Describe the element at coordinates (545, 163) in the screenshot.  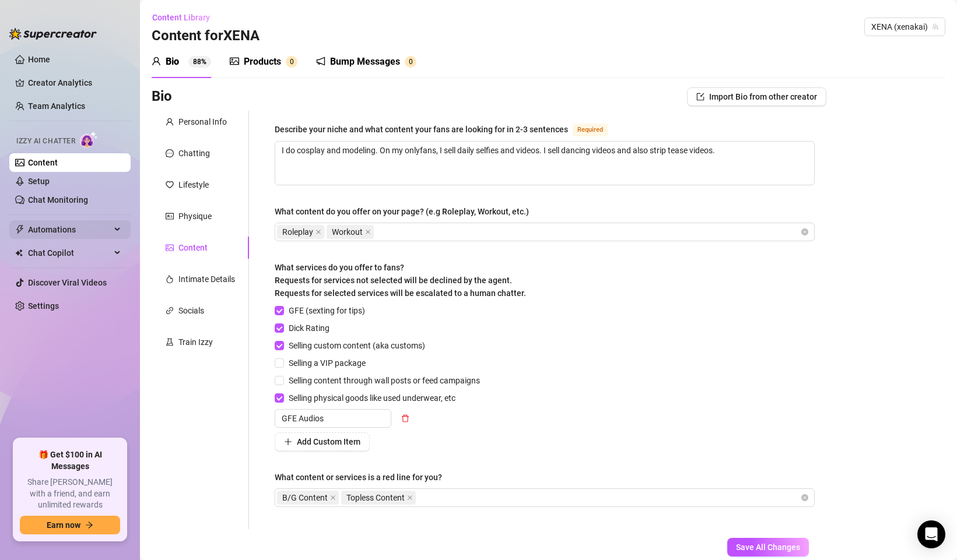
I see `textarea: Describe your niche and what content your fans are looking for in 2-3 sentences` at that location.